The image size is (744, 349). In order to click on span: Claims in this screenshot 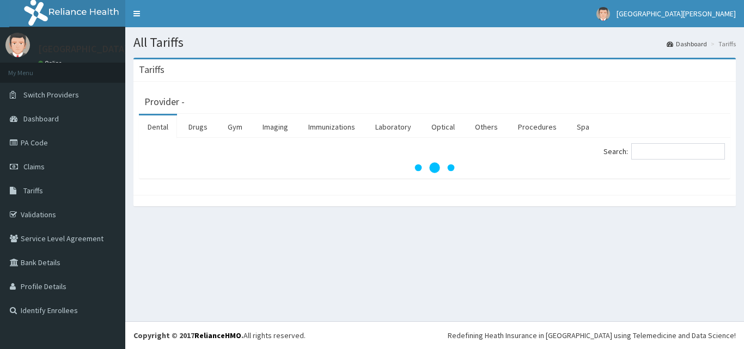, I will do `click(34, 167)`.